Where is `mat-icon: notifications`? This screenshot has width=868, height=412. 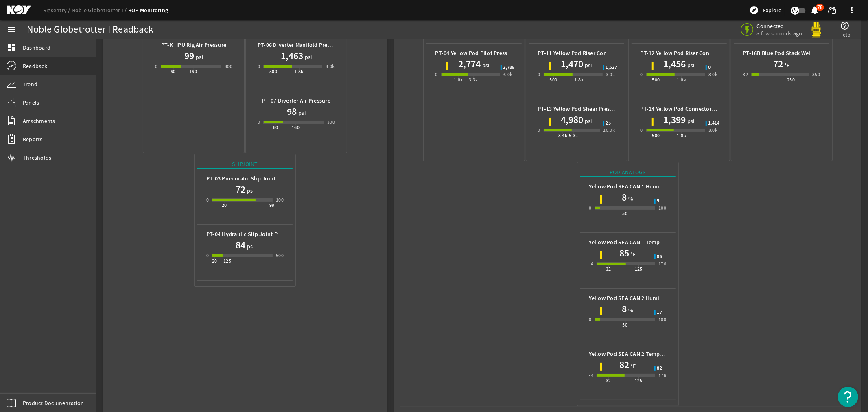 mat-icon: notifications is located at coordinates (815, 10).